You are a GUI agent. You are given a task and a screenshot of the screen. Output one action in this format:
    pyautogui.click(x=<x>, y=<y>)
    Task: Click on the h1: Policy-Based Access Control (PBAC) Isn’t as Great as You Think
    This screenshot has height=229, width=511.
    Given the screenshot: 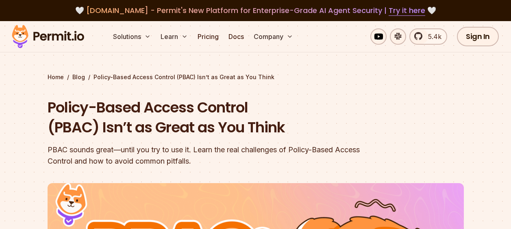 What is the action you would take?
    pyautogui.click(x=204, y=118)
    